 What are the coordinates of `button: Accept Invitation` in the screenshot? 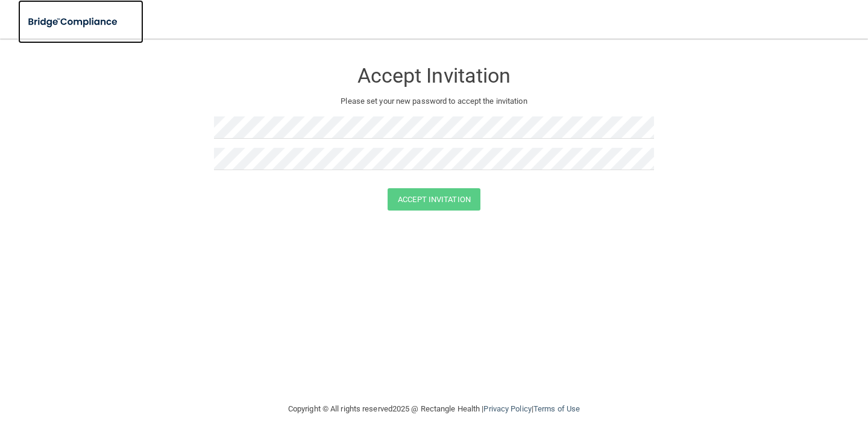 It's located at (434, 199).